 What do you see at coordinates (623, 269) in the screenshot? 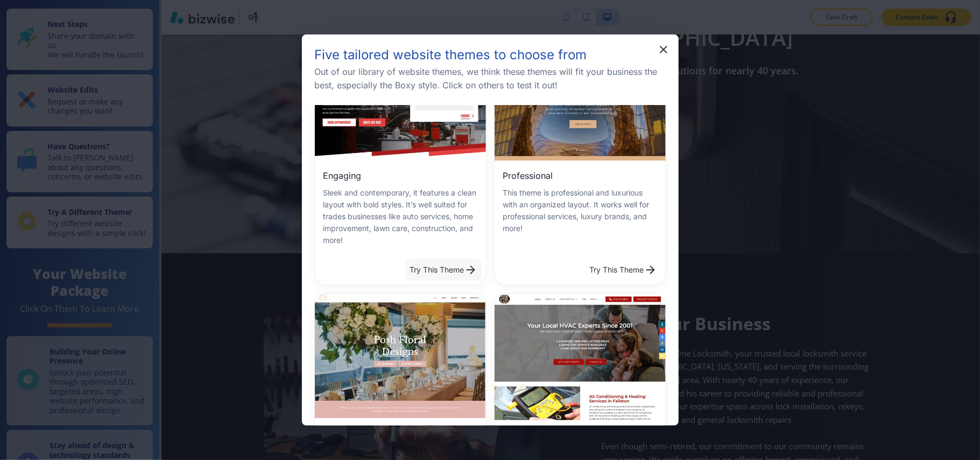
I see `button: Professional ThemeProfessionalThis theme is professional and luxurious with an organized layout. ...` at bounding box center [623, 269].